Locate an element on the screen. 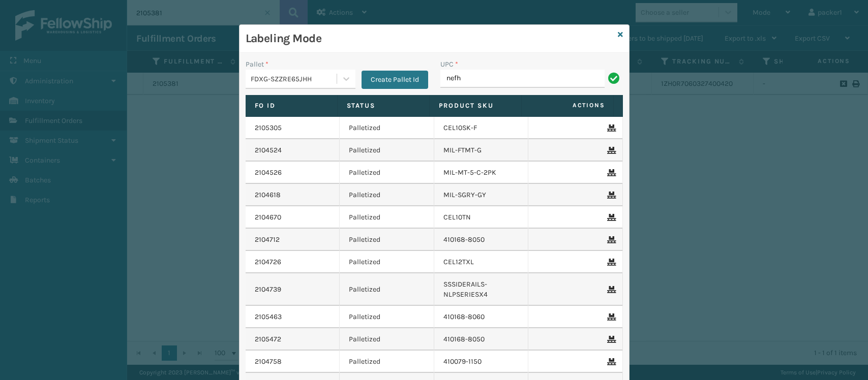 This screenshot has height=380, width=868. label: UPC is located at coordinates (449, 64).